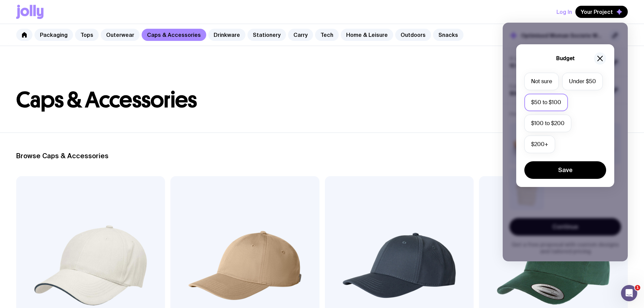 The image size is (644, 308). I want to click on label: $100 to $200, so click(548, 123).